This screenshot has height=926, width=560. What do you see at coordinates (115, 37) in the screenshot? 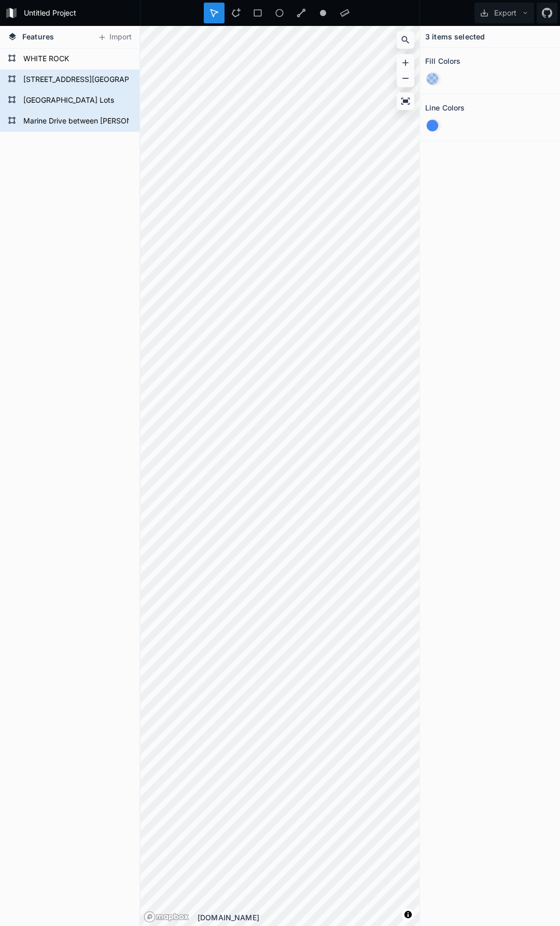
I see `button: Import` at bounding box center [115, 37].